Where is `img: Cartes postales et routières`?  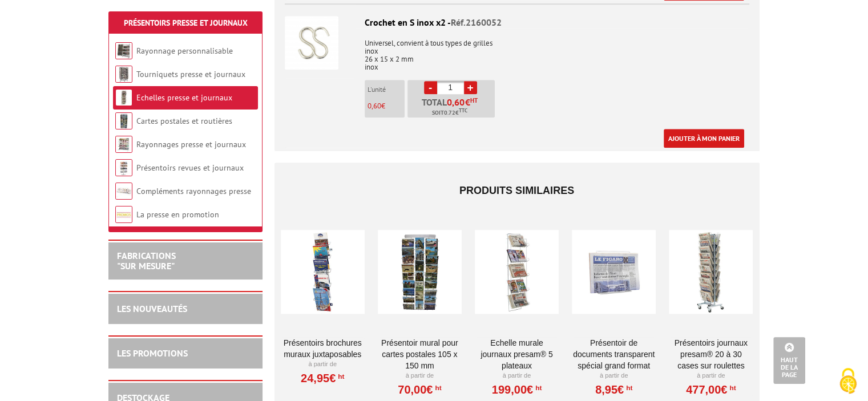
img: Cartes postales et routières is located at coordinates (124, 121).